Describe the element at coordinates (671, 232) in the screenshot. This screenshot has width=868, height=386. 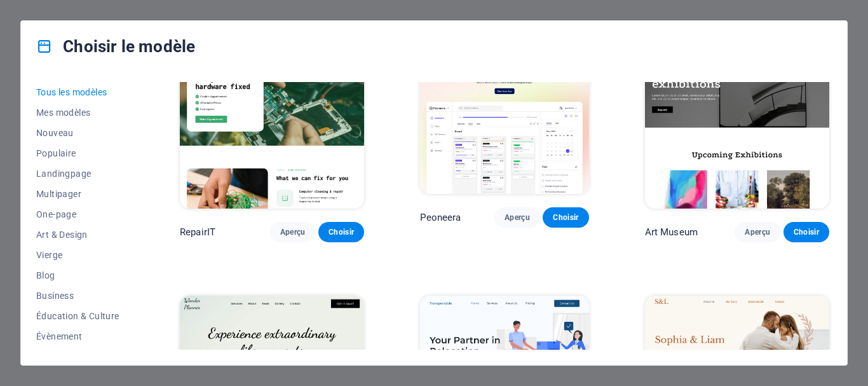
I see `p: Art Museum` at that location.